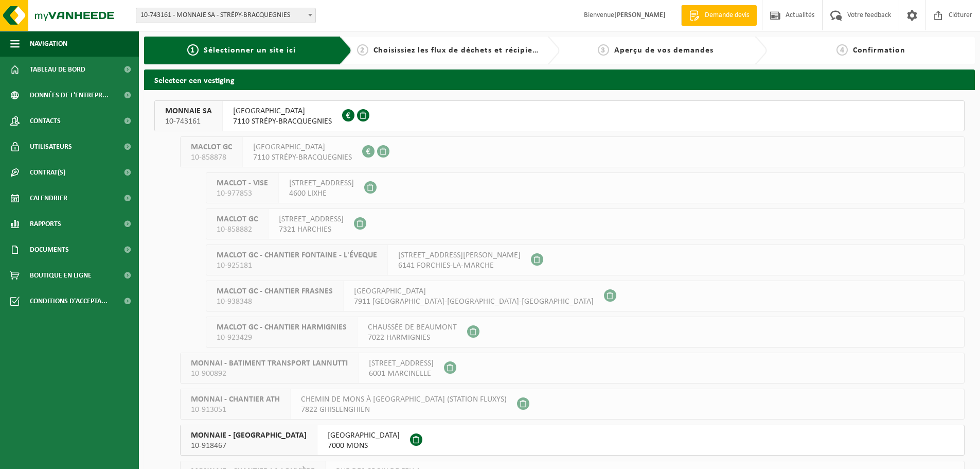 This screenshot has height=469, width=980. Describe the element at coordinates (69, 301) in the screenshot. I see `span: Conditions d'accepta...` at that location.